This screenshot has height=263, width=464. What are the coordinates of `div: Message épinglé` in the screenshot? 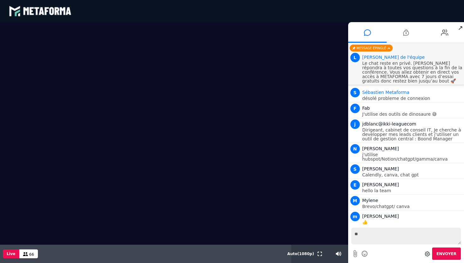 It's located at (371, 48).